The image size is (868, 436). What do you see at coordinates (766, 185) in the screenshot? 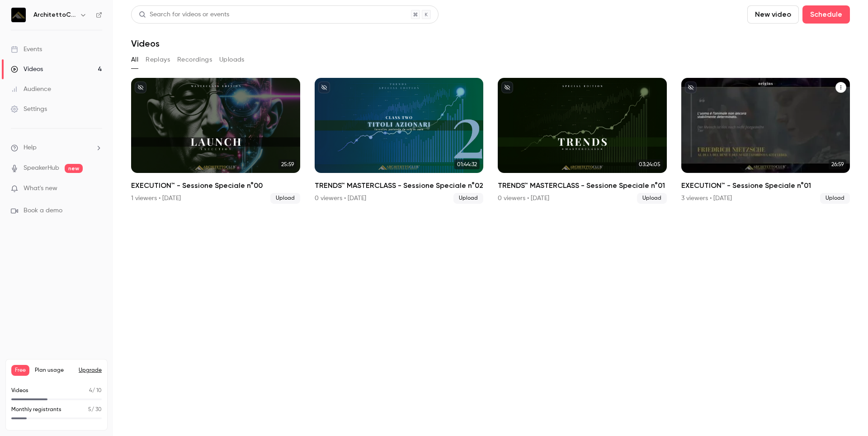
I see `h2: EXECUTION™ - Sessione Speciale n°01` at bounding box center [766, 185].